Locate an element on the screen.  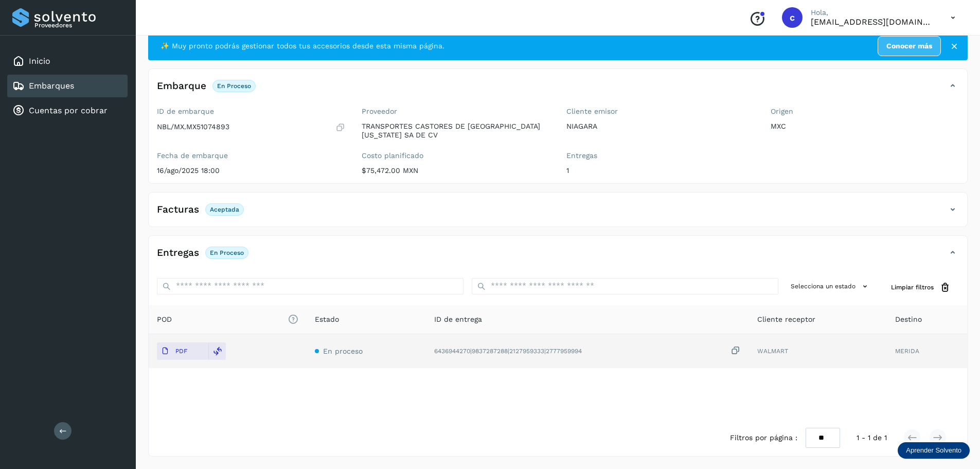
p: 1 is located at coordinates (661, 170).